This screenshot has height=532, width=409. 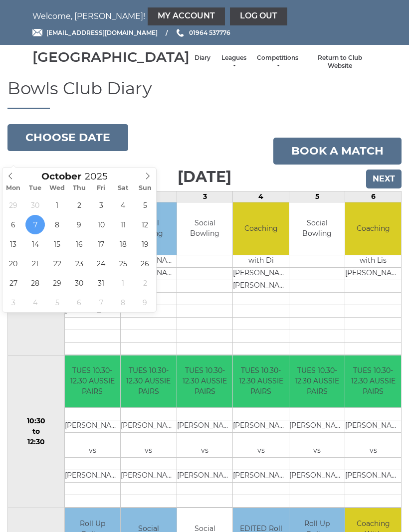 I want to click on td: 6, so click(x=373, y=197).